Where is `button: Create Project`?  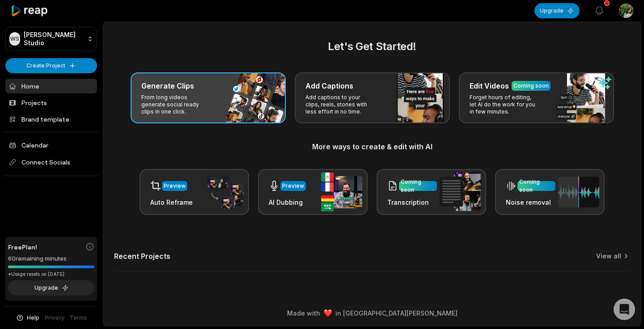 button: Create Project is located at coordinates (51, 65).